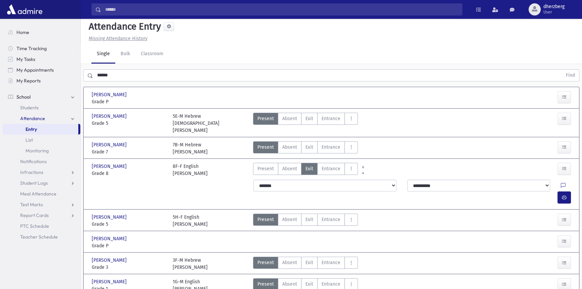 Image resolution: width=582 pixels, height=289 pixels. Describe the element at coordinates (34, 183) in the screenshot. I see `span: Student Logs` at that location.